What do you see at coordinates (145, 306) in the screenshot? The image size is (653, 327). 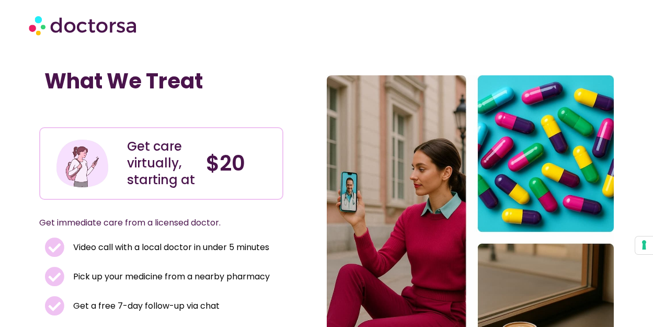 I see `span: Get a free 7-day follow-up via chat` at bounding box center [145, 306].